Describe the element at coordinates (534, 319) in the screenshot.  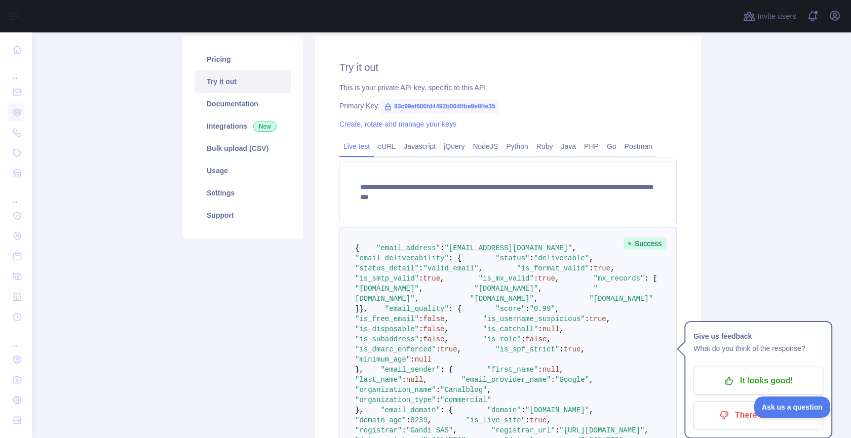
I see `span: "is_username_suspicious"` at that location.